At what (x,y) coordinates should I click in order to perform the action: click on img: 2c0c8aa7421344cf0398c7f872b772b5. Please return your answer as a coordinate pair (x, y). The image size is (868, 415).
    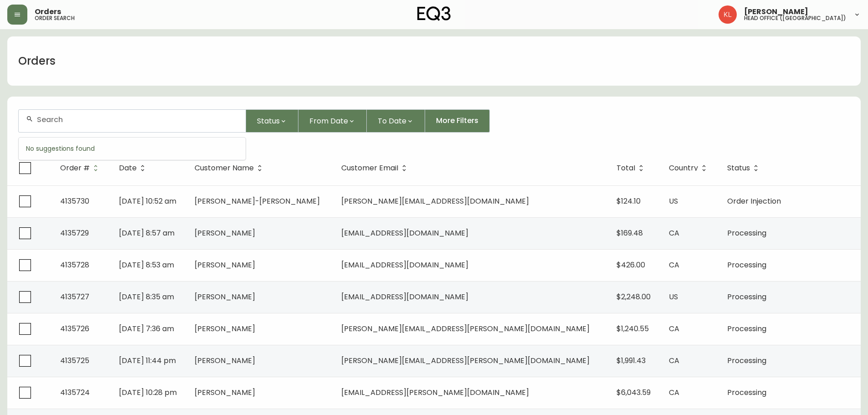
    Looking at the image, I should click on (728, 15).